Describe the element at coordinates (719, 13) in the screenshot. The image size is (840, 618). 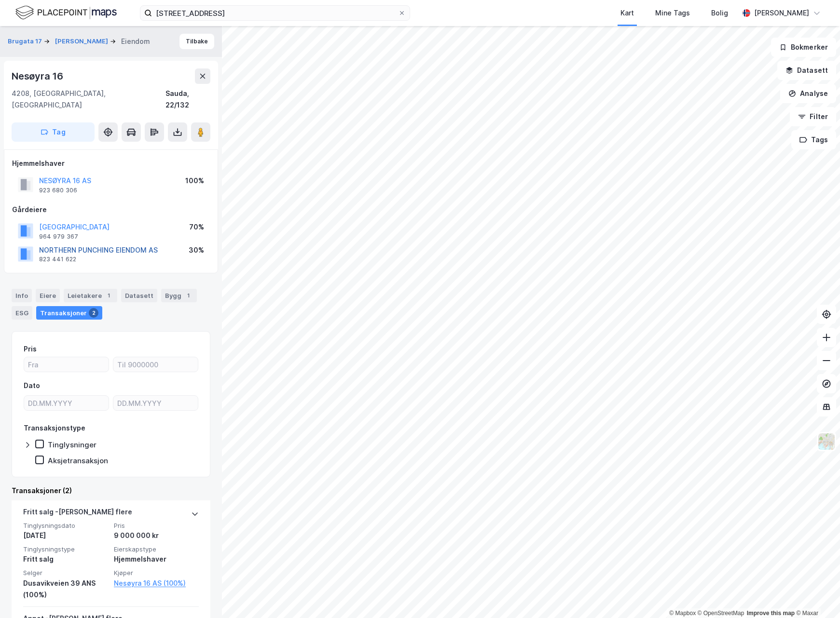
I see `div: Bolig` at that location.